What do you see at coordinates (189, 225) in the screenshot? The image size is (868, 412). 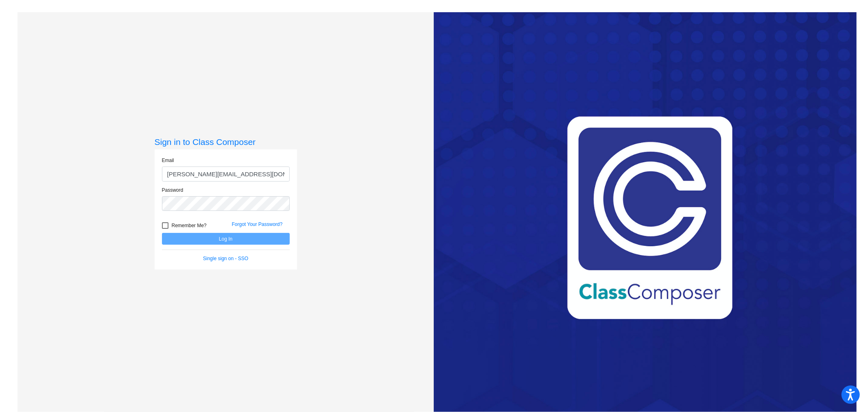 I see `span: Remember Me?` at bounding box center [189, 225].